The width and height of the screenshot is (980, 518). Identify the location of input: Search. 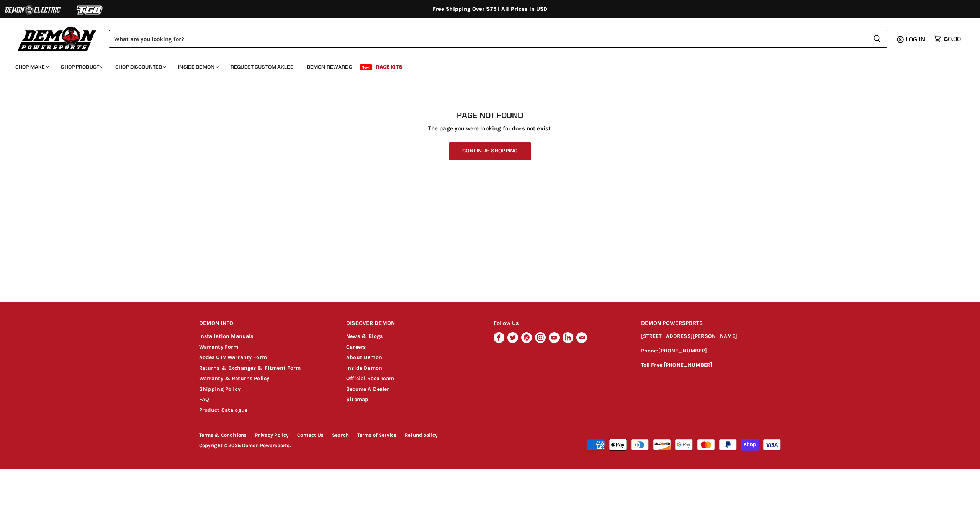
(488, 39).